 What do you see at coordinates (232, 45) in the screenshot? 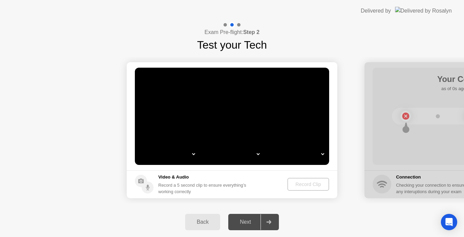
I see `h1: Test your Tech` at bounding box center [232, 45].